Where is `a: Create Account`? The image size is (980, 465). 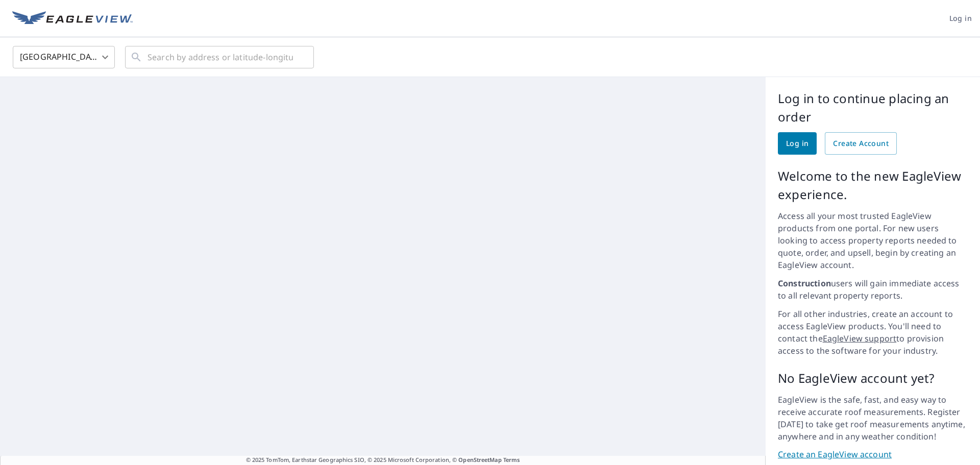 a: Create Account is located at coordinates (860, 143).